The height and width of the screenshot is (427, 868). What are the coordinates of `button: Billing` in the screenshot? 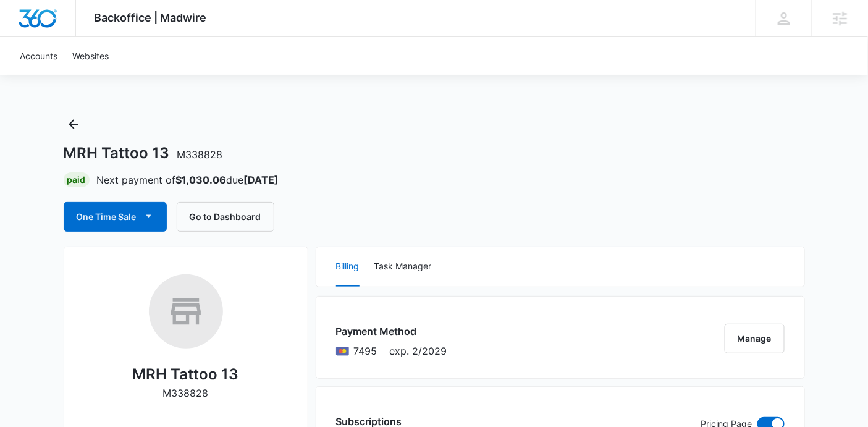 It's located at (348, 267).